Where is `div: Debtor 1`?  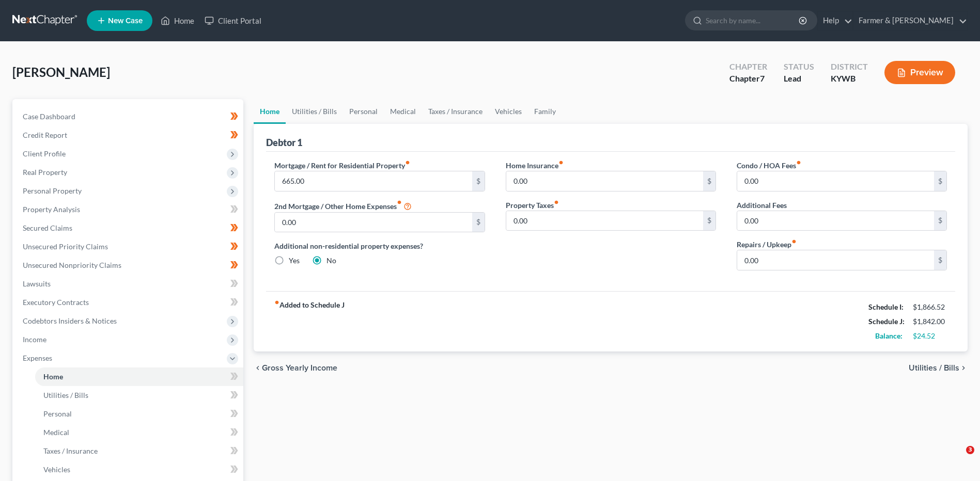
div: Debtor 1 is located at coordinates (284, 142).